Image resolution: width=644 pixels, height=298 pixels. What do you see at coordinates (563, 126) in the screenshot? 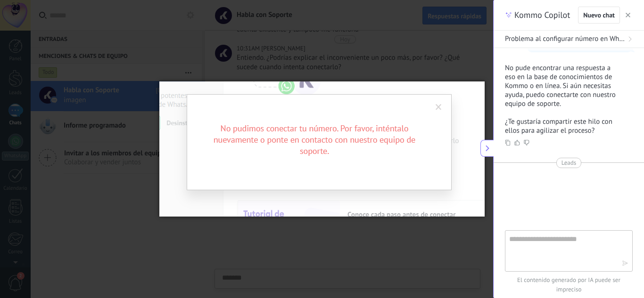
I see `p: ¿Te gustaría compartir este hilo con ellos para agilizar el proceso?` at bounding box center [563, 126].